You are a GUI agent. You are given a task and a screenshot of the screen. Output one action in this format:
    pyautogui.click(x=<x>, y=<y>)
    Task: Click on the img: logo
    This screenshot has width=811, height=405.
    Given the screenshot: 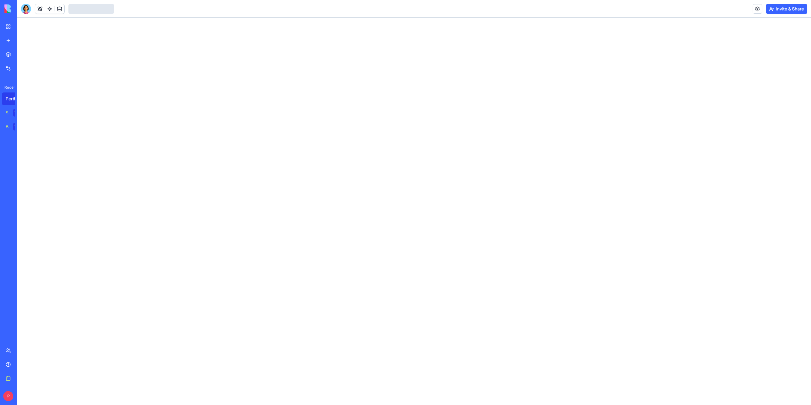 What is the action you would take?
    pyautogui.click(x=24, y=9)
    